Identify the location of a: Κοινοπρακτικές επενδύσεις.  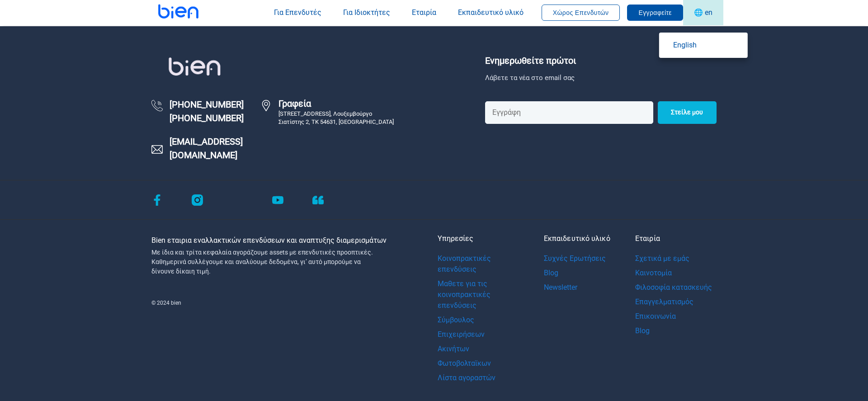
(480, 264).